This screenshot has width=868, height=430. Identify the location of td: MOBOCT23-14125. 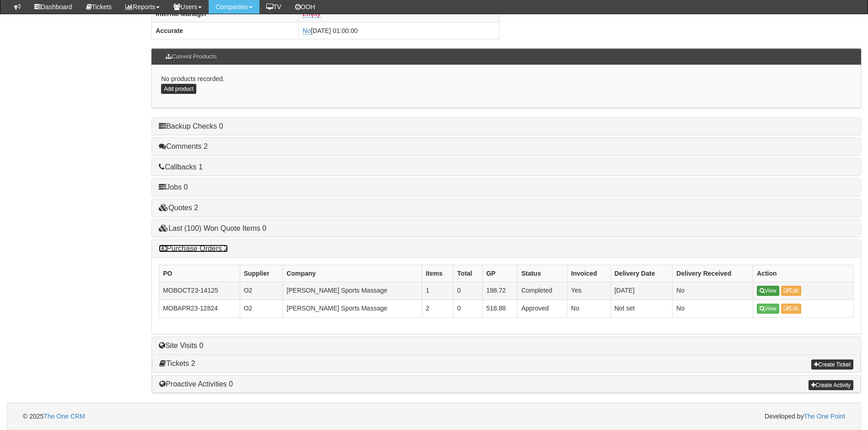
(200, 291).